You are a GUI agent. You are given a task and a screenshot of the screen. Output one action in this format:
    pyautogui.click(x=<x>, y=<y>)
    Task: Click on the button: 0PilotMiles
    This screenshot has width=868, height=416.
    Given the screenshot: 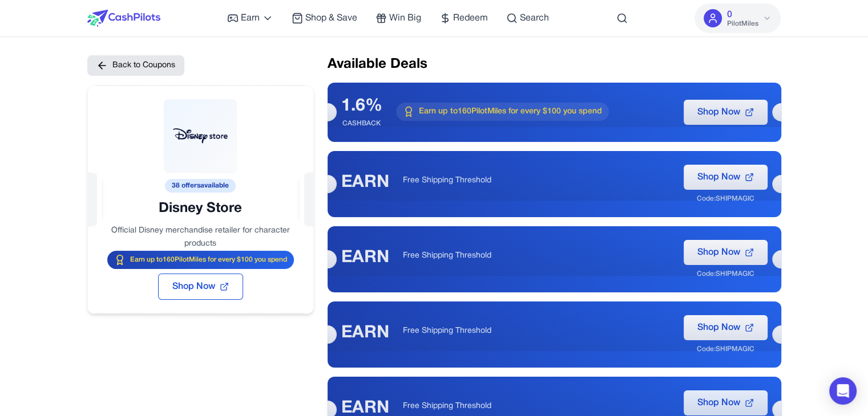 What is the action you would take?
    pyautogui.click(x=737, y=18)
    